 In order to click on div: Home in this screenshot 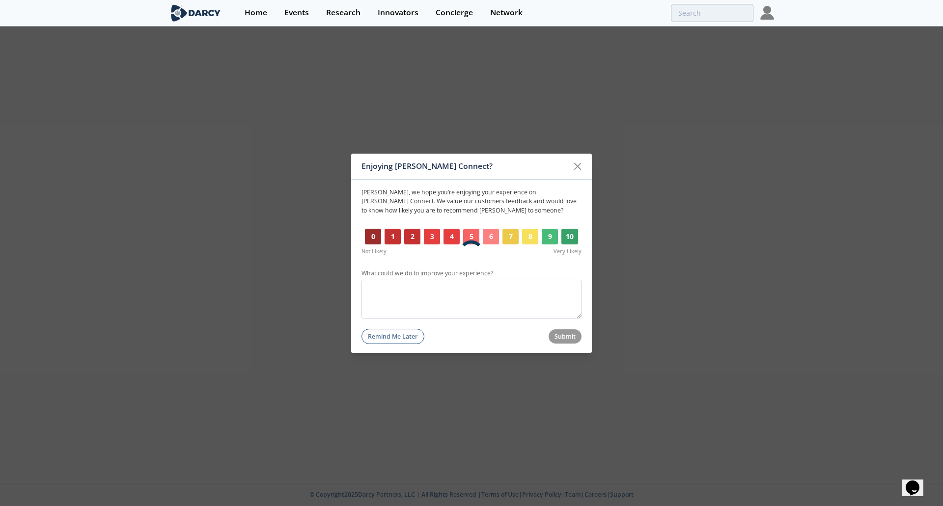, I will do `click(256, 13)`.